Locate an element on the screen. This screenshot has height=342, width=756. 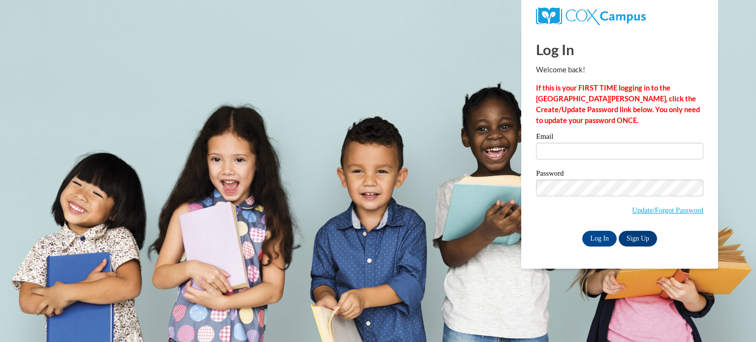
input: Log In is located at coordinates (599, 239).